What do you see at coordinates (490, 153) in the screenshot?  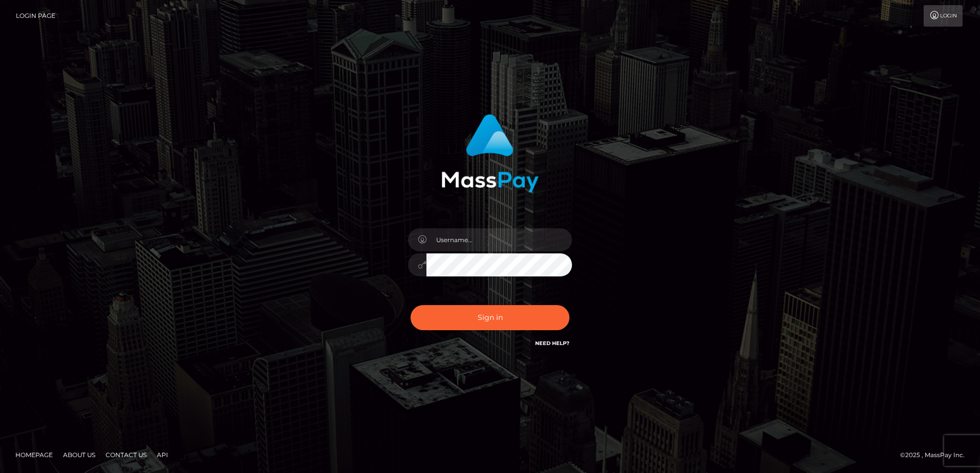 I see `img: MassPay Login` at bounding box center [490, 153].